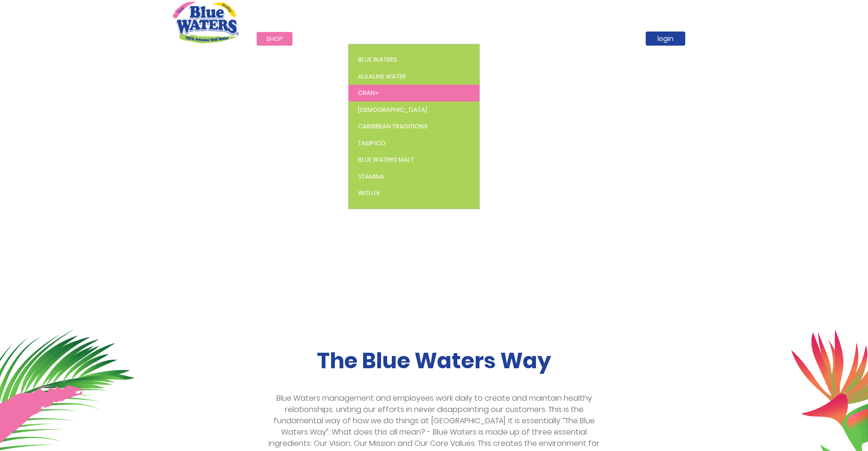 This screenshot has width=868, height=451. Describe the element at coordinates (275, 38) in the screenshot. I see `span: Shop` at that location.